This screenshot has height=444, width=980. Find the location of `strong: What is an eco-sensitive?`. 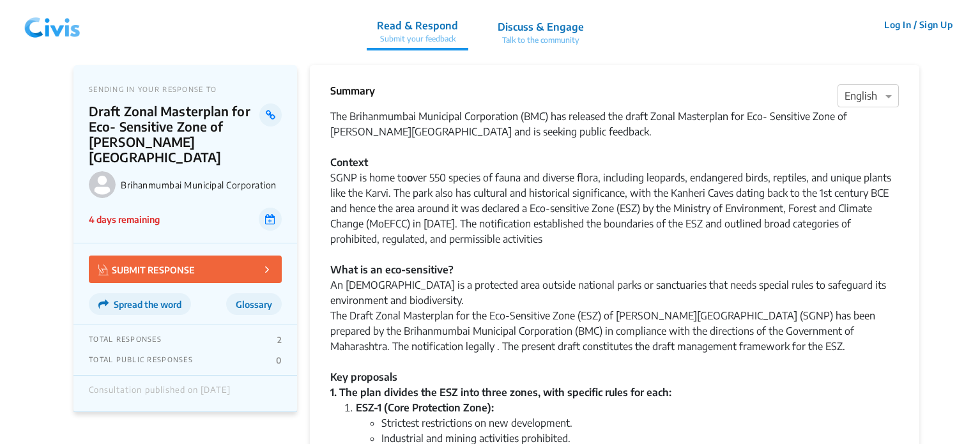

strong: What is an eco-sensitive? is located at coordinates (392, 270).